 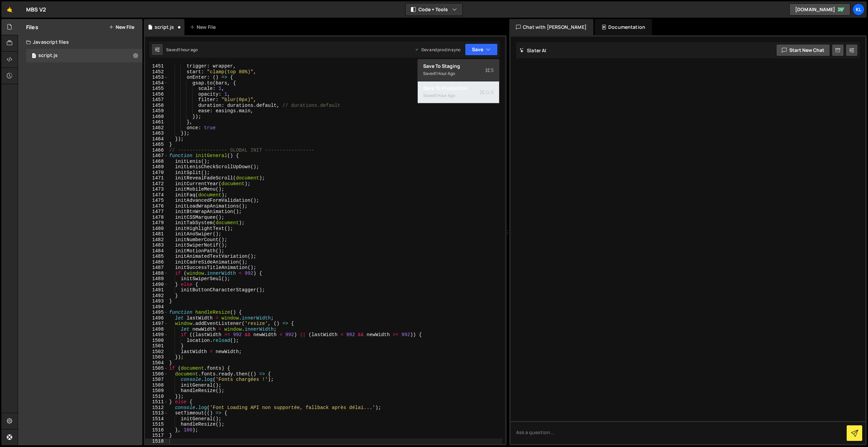 What do you see at coordinates (156, 329) in the screenshot?
I see `div: 1498` at bounding box center [156, 329].